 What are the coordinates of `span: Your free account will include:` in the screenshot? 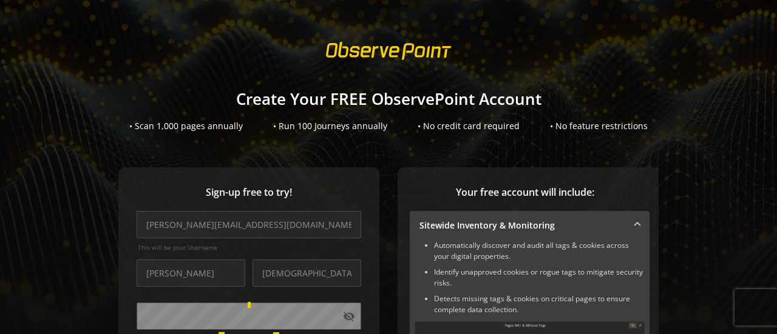 It's located at (525, 192).